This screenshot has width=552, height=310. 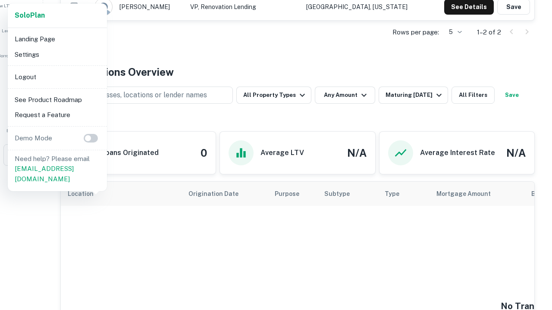 What do you see at coordinates (33, 138) in the screenshot?
I see `p: Demo Mode` at bounding box center [33, 138].